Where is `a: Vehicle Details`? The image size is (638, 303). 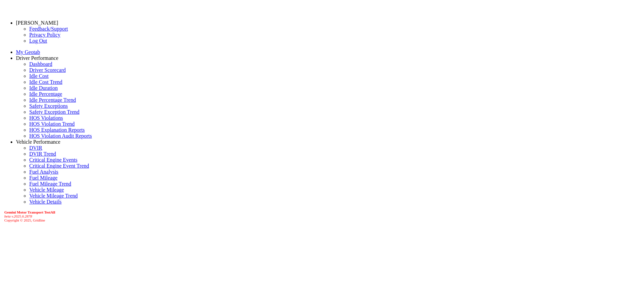 a: Vehicle Details is located at coordinates (45, 202).